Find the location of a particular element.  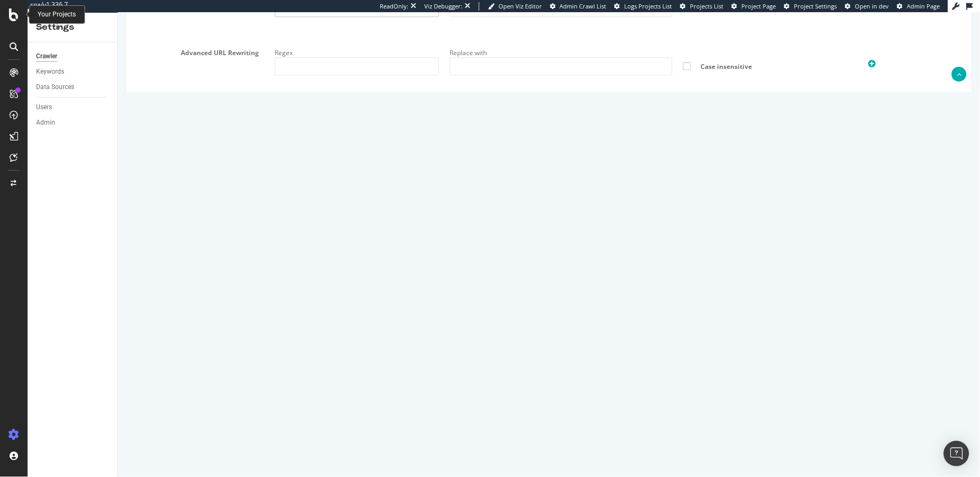

div: Crawler is located at coordinates (47, 56).